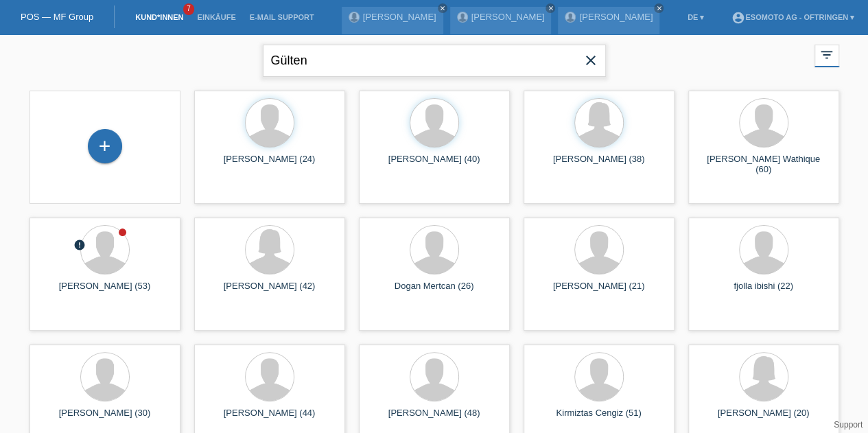  Describe the element at coordinates (159, 18) in the screenshot. I see `a: Kund*innen` at that location.